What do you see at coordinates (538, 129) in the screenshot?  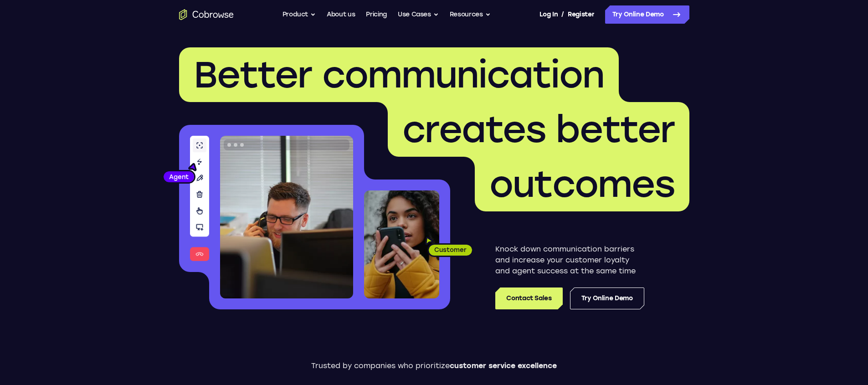 I see `span: creates better` at bounding box center [538, 129].